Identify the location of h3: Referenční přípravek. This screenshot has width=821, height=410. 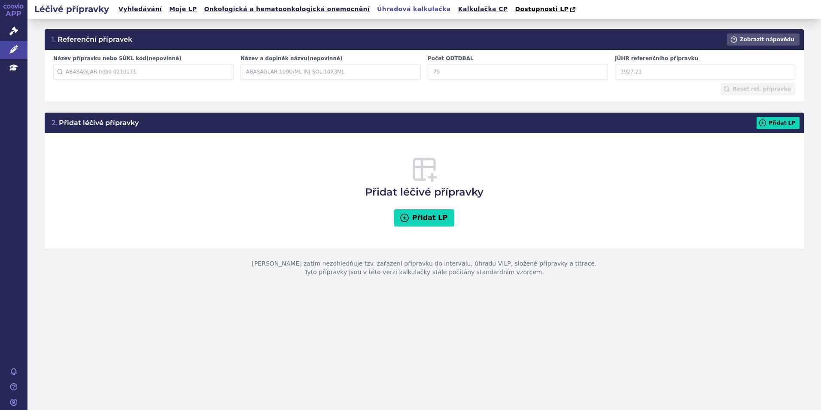
(92, 40).